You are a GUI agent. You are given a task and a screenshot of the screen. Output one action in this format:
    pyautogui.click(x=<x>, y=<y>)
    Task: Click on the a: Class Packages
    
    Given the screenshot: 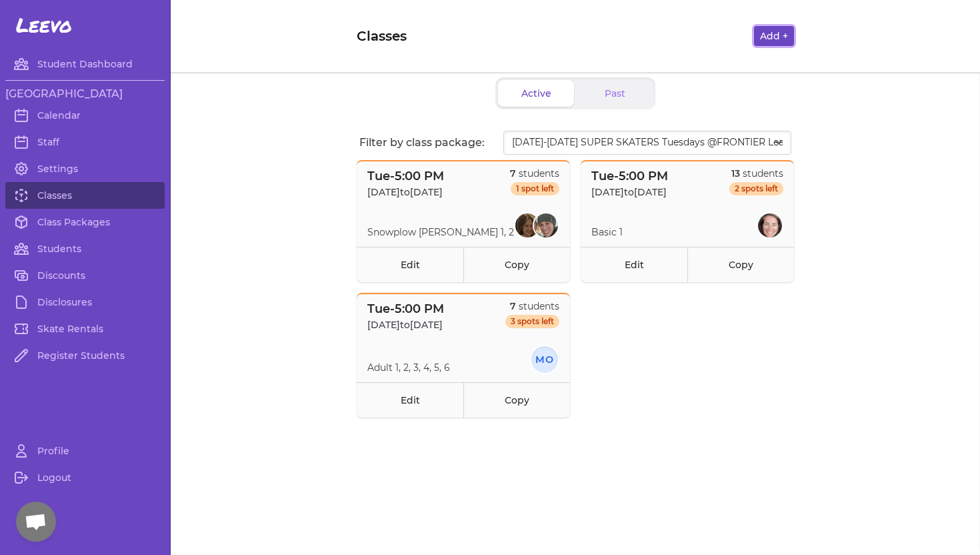 What is the action you would take?
    pyautogui.click(x=85, y=222)
    